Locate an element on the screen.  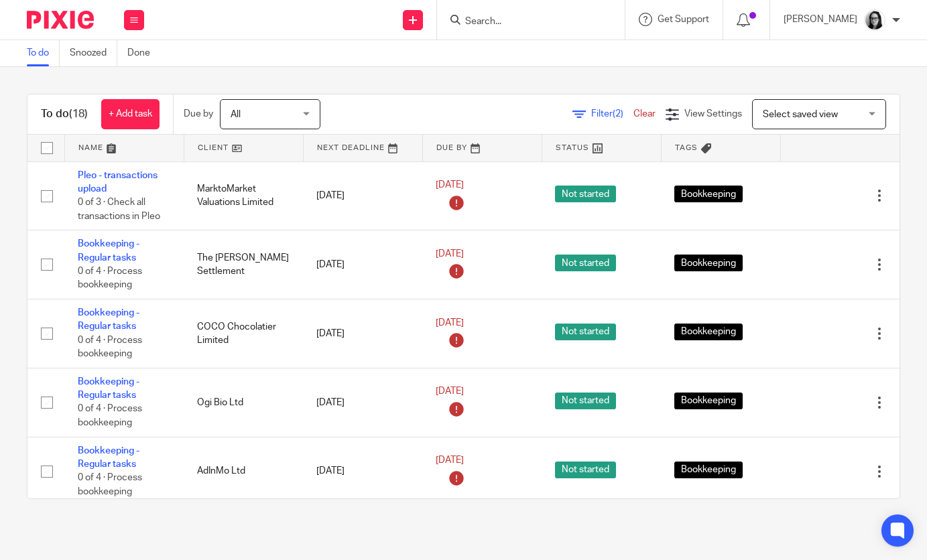
span: Filter is located at coordinates (612, 114).